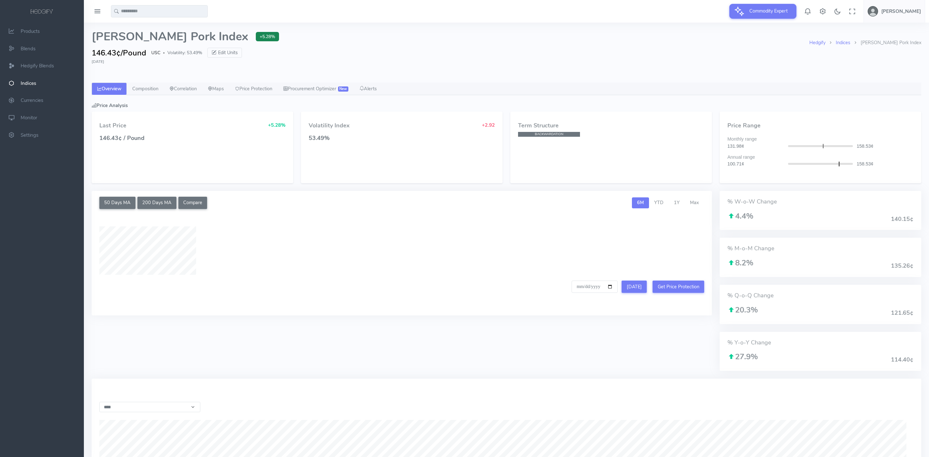 The image size is (929, 457). Describe the element at coordinates (113, 126) in the screenshot. I see `h4: Last Price` at that location.